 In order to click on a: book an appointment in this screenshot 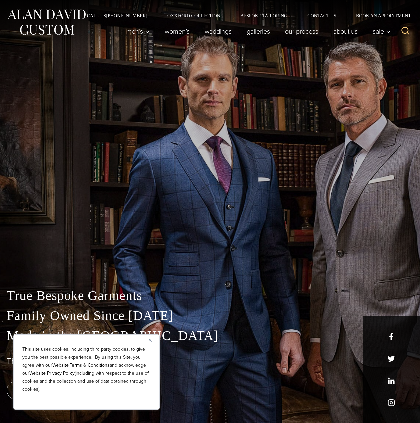, I will do `click(53, 390)`.